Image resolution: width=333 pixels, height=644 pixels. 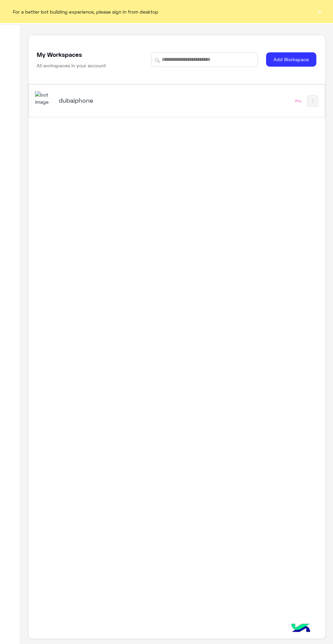 I want to click on span: For a better bot building experience, please sign in from desktop, so click(x=86, y=11).